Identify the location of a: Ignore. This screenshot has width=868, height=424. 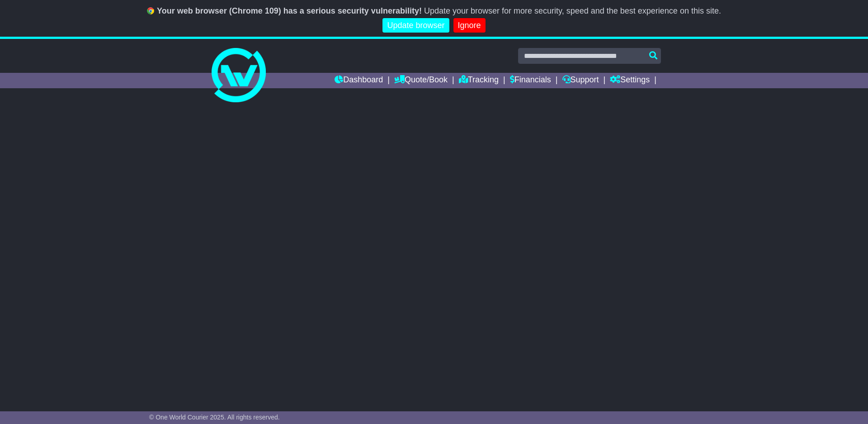
(469, 25).